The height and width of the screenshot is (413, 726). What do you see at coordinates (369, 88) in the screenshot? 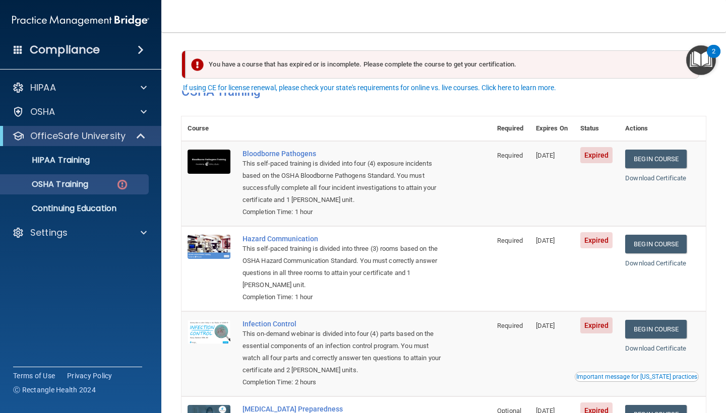
I see `button: If using CE for license renewal, please check your state's requirements for online vs. live cours...` at bounding box center [369, 88].